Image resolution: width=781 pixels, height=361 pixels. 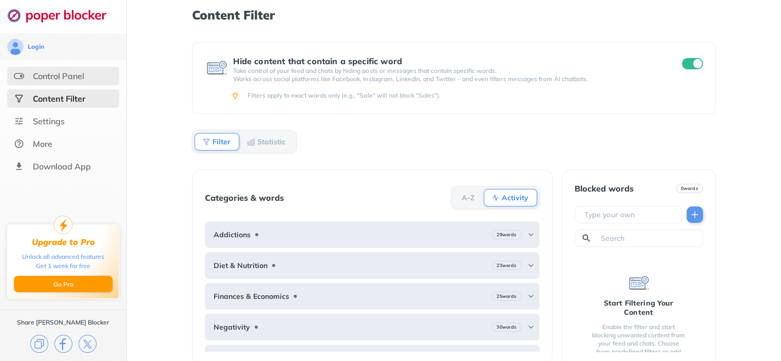 What do you see at coordinates (515, 198) in the screenshot?
I see `b: Activity` at bounding box center [515, 198].